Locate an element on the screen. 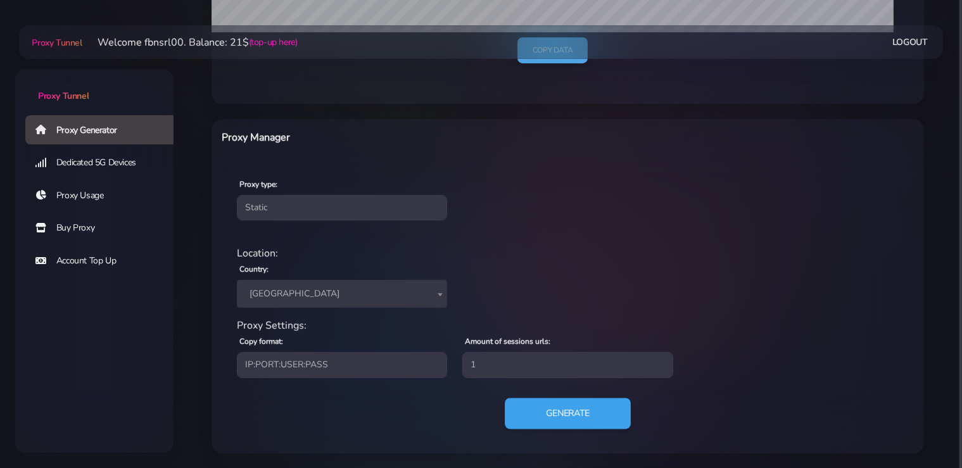  label: Copy format: is located at coordinates (261, 341).